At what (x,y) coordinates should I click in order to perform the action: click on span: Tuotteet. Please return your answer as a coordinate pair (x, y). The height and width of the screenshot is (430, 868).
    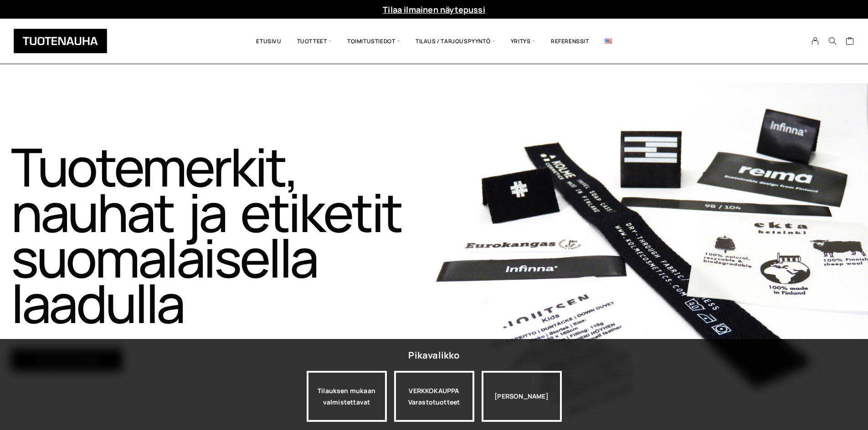
    Looking at the image, I should click on (315, 41).